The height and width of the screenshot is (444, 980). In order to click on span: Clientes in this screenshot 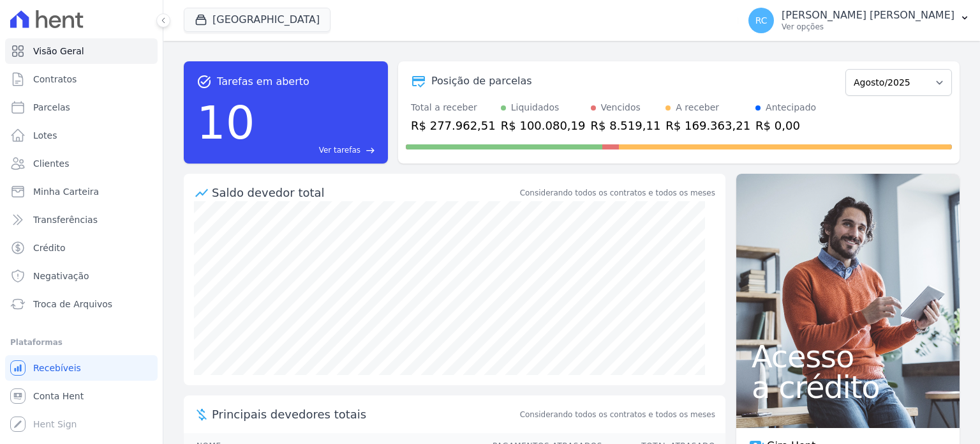, I will do `click(51, 164)`.